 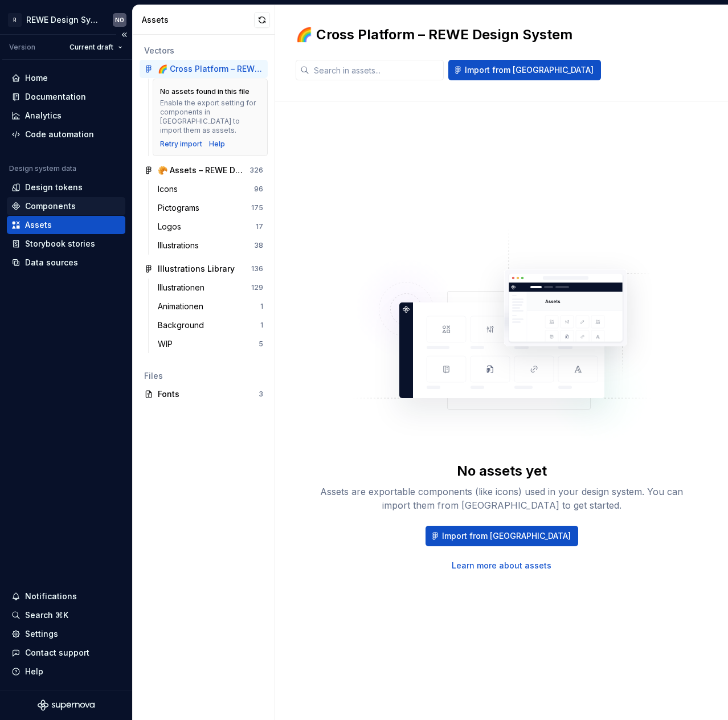 I want to click on a: Illustrations38, so click(x=210, y=245).